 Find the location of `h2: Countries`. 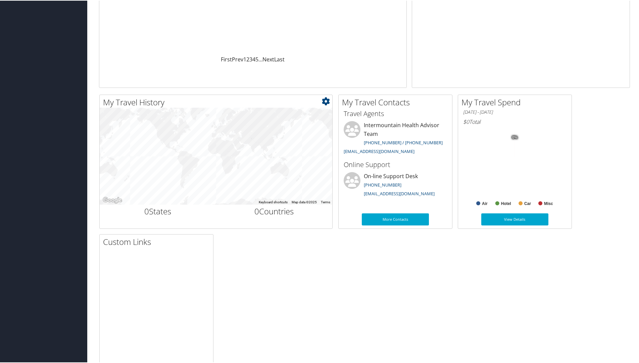

h2: Countries is located at coordinates (274, 211).